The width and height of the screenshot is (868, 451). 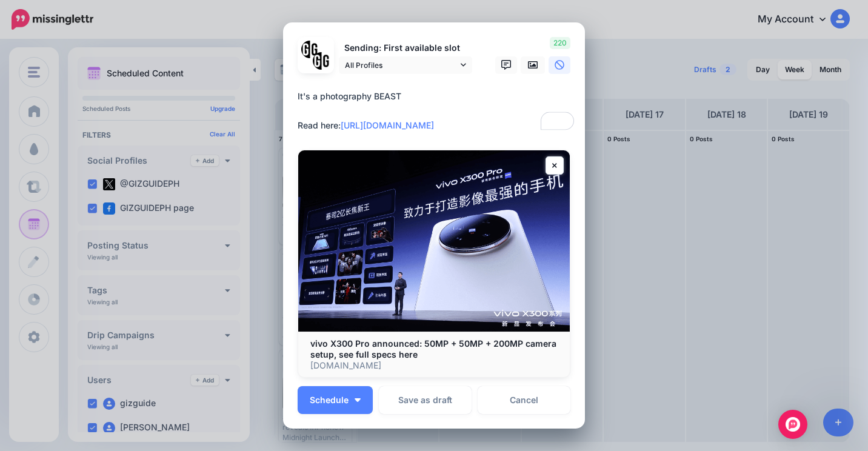 I want to click on img: JT5sWCfR-79925.png, so click(x=321, y=60).